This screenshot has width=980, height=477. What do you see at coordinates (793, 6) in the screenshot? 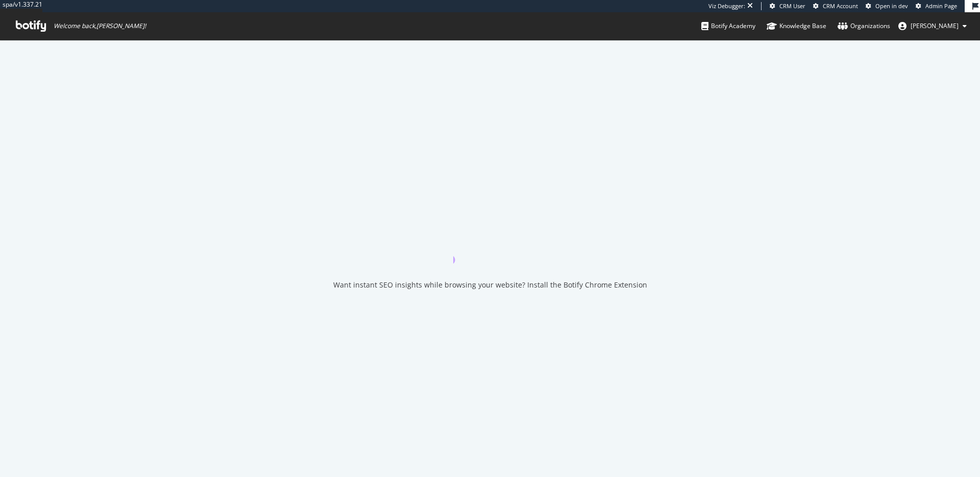
I see `span: CRM User` at bounding box center [793, 6].